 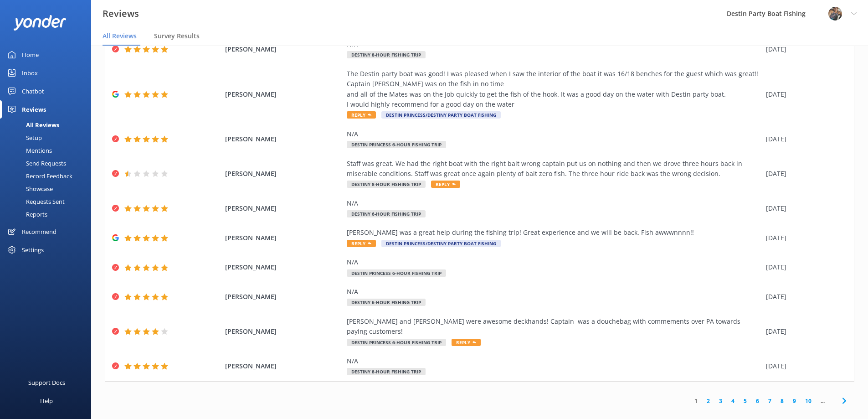 I want to click on a: 3, so click(x=721, y=400).